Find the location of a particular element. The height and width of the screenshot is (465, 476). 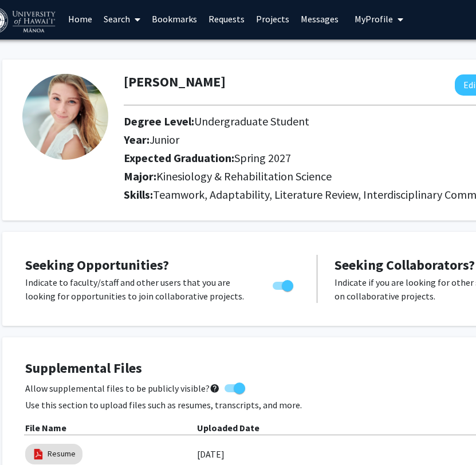

mat-icon: help is located at coordinates (215, 389).